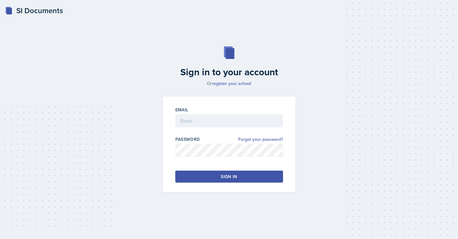 The width and height of the screenshot is (458, 239). Describe the element at coordinates (182, 110) in the screenshot. I see `label: Email` at that location.